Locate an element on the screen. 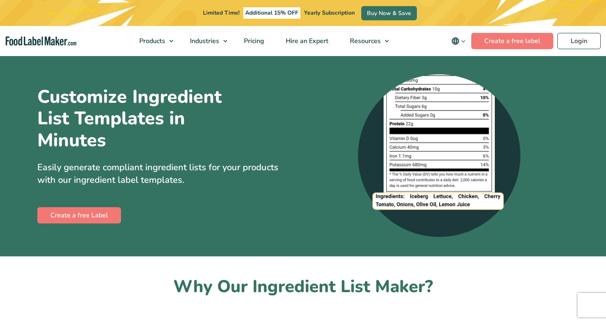 The image size is (606, 323). span: Additional 15% OFF is located at coordinates (271, 13).